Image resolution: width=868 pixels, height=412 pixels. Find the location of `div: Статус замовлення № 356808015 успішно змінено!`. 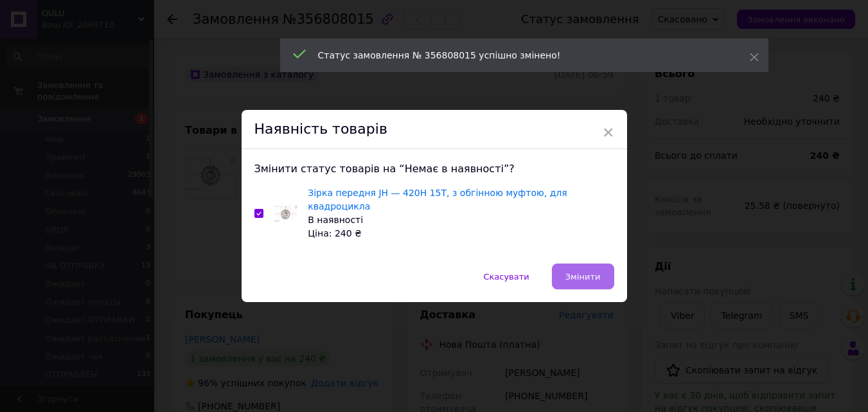

div: Статус замовлення № 356808015 успішно змінено! is located at coordinates (518, 55).